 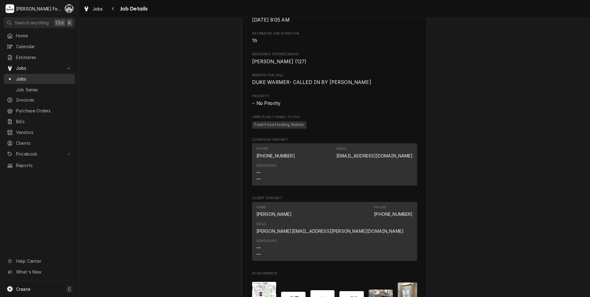 What do you see at coordinates (44, 46) in the screenshot?
I see `span: Calendar` at bounding box center [44, 46].